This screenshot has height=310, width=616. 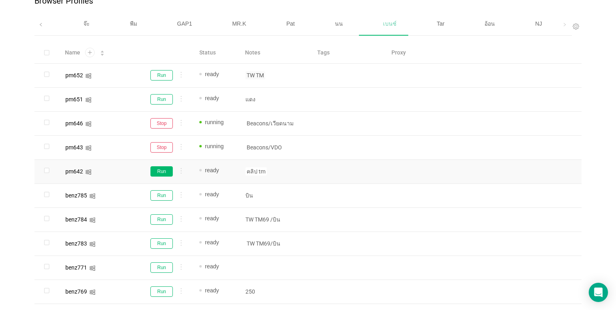 What do you see at coordinates (598, 293) in the screenshot?
I see `div: Open Intercom Messenger` at bounding box center [598, 293].